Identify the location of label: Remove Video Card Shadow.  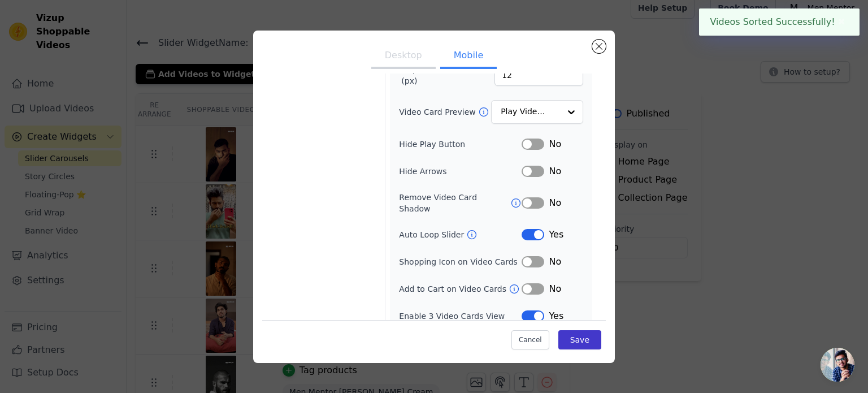
(454, 203).